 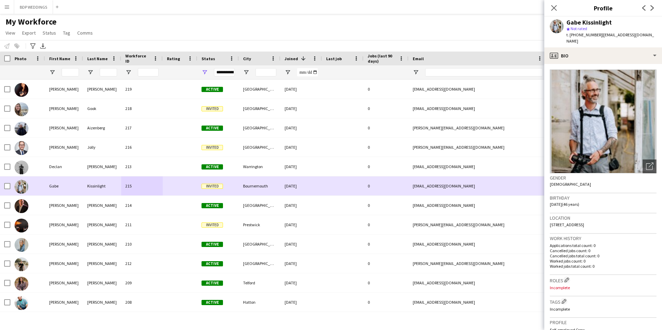 I want to click on h3: Profile, so click(x=603, y=323).